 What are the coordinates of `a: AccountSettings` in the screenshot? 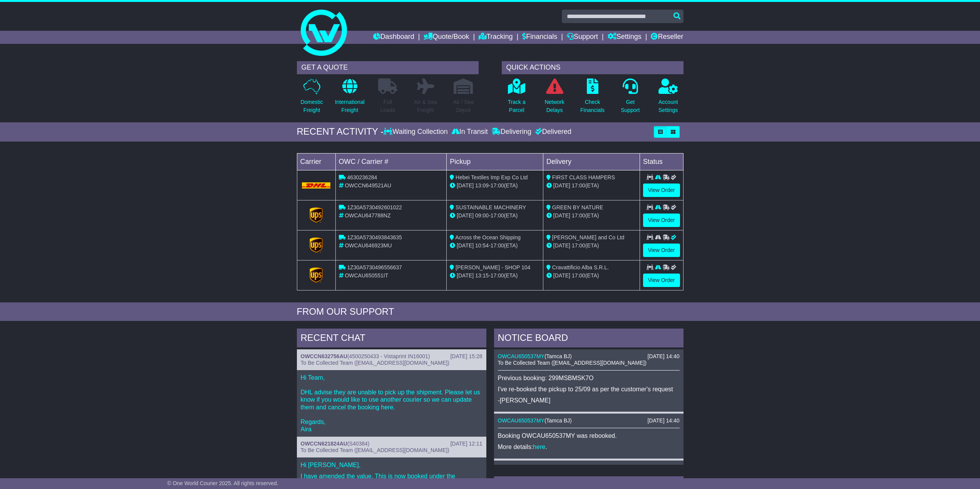 It's located at (668, 98).